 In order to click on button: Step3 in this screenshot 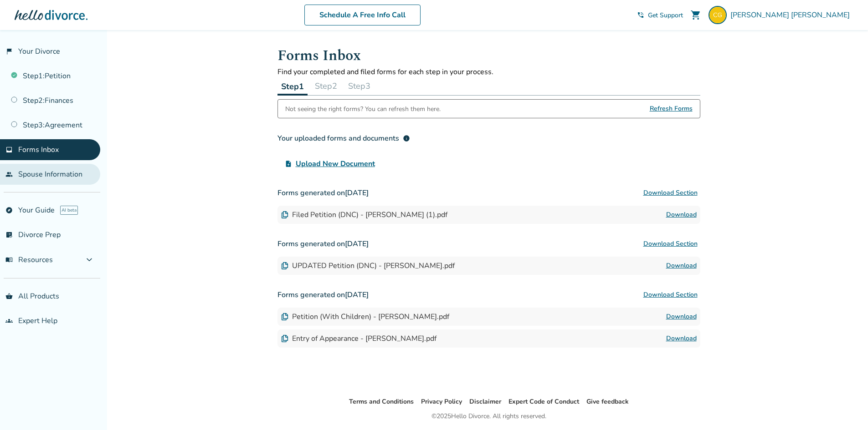, I will do `click(359, 86)`.